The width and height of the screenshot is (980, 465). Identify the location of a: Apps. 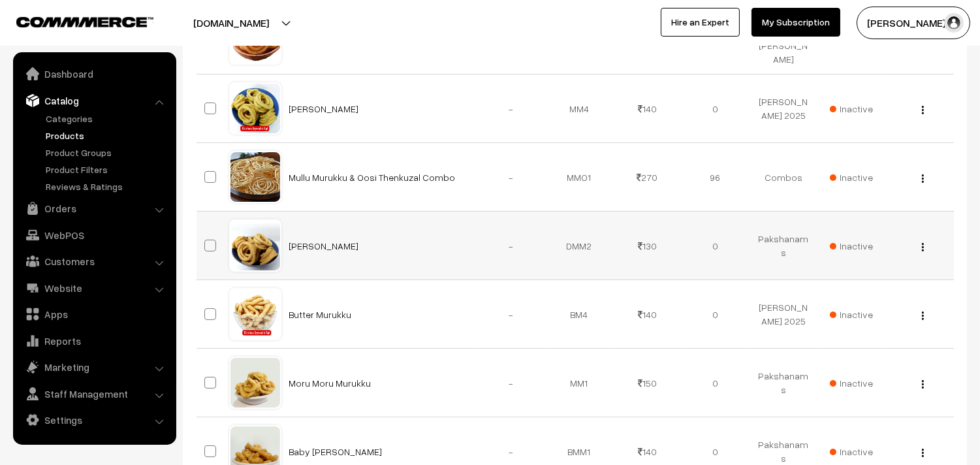
(94, 314).